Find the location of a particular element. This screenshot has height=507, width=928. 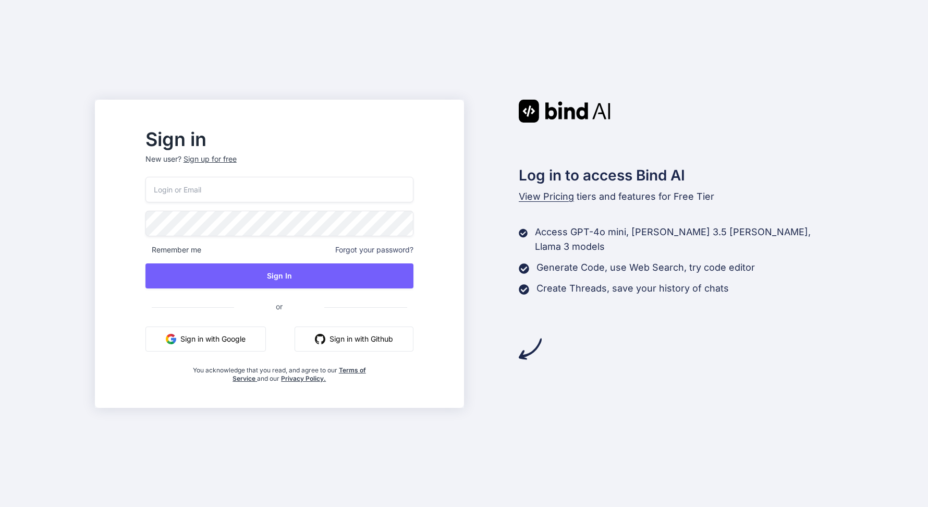

button: Sign In is located at coordinates (279, 276).